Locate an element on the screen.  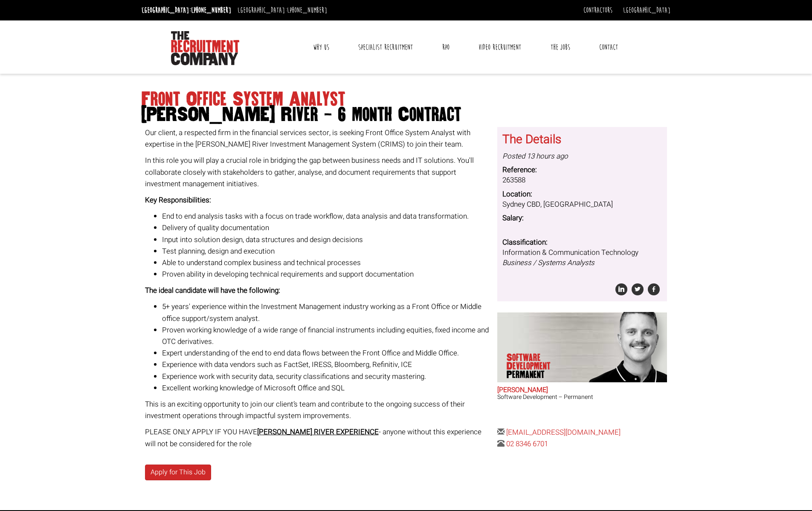
li: End to end analysis tasks with a focus on trade workflow, data analysis and data transformation. is located at coordinates (327, 216).